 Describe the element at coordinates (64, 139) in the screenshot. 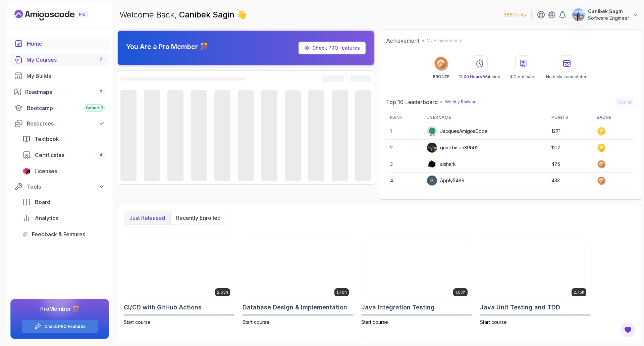

I see `a: textbook` at that location.